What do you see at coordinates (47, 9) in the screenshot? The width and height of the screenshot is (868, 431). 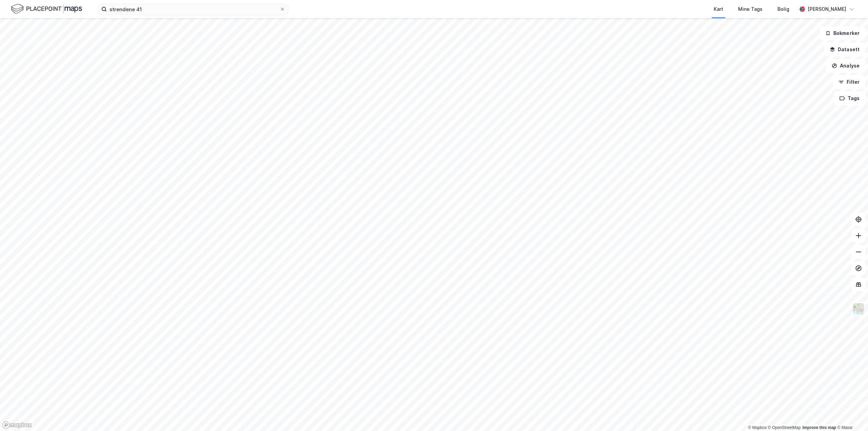 I see `img: logo.f888ab2527a4732fd821a326f86c7f29.svg` at bounding box center [47, 9].